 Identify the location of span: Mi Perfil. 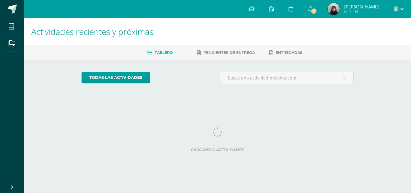
(361, 11).